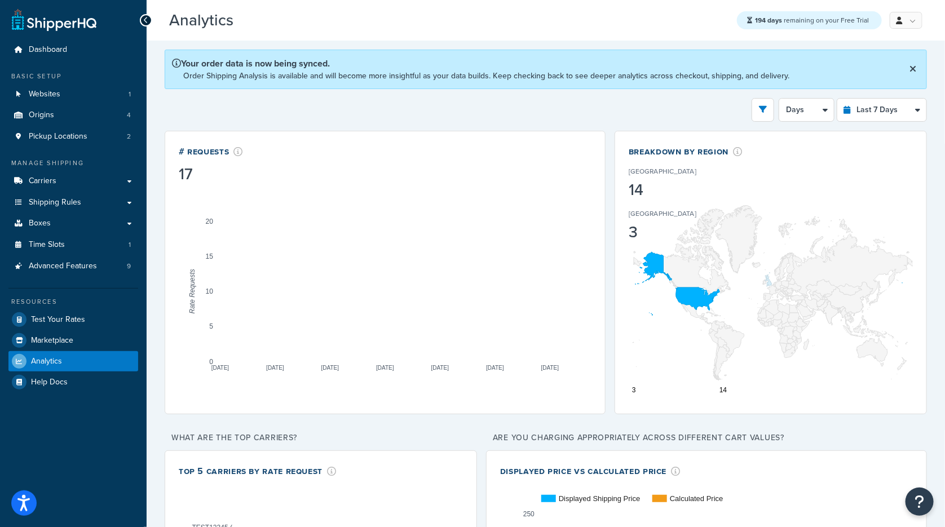 Image resolution: width=945 pixels, height=527 pixels. I want to click on a: Help Docs, so click(73, 382).